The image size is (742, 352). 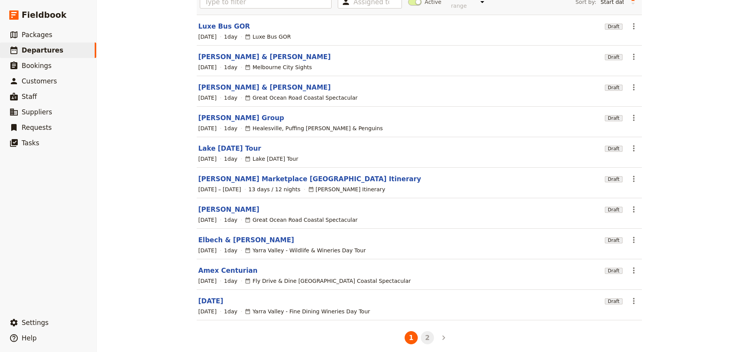 I want to click on div: Melbourne City Sights, so click(x=278, y=67).